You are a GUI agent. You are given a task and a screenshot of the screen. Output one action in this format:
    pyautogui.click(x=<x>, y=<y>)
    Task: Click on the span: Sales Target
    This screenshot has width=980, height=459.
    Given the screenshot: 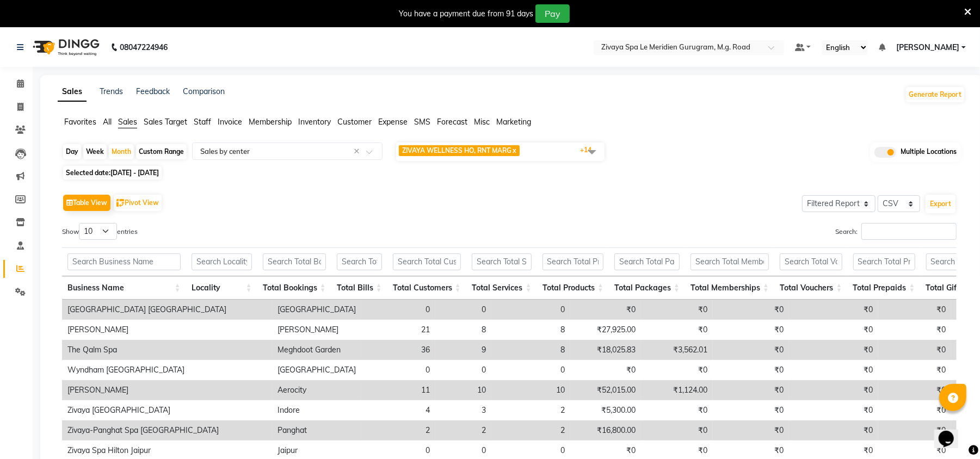 What is the action you would take?
    pyautogui.click(x=166, y=122)
    